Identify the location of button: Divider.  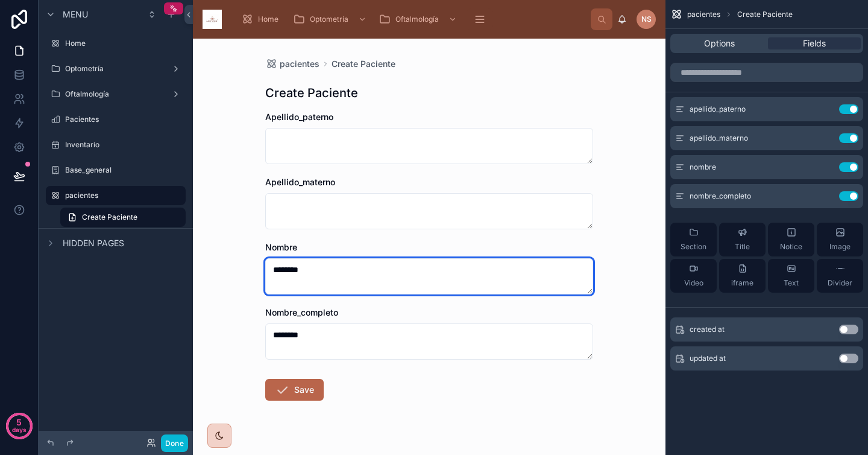
(840, 275).